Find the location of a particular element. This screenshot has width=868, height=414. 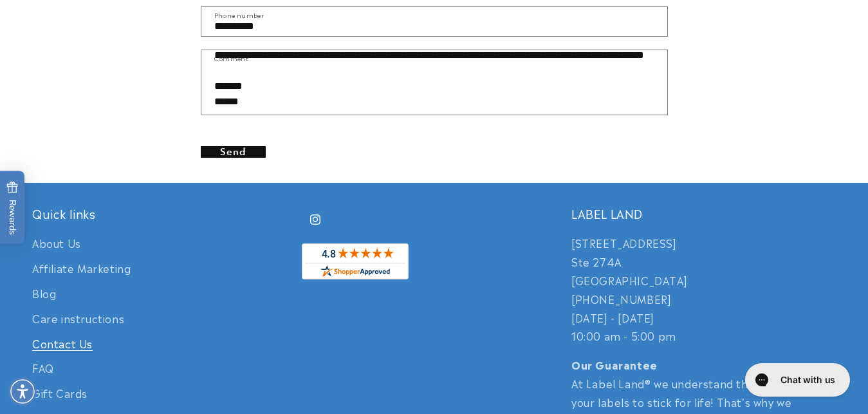

a: Blog is located at coordinates (44, 293).